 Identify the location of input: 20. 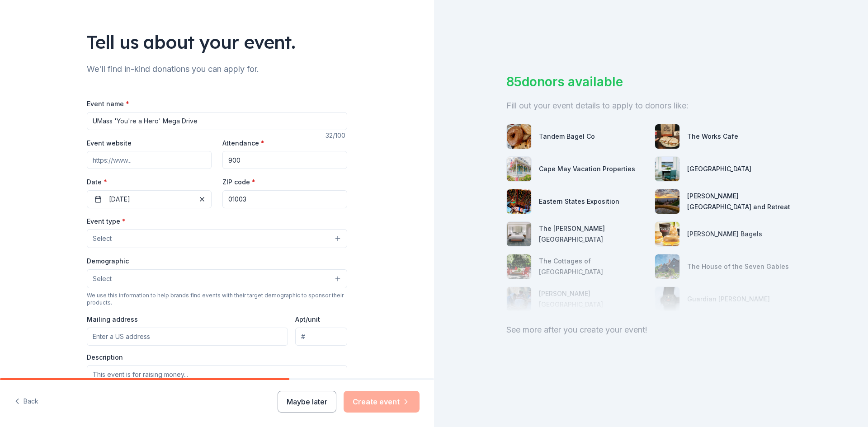
(285, 160).